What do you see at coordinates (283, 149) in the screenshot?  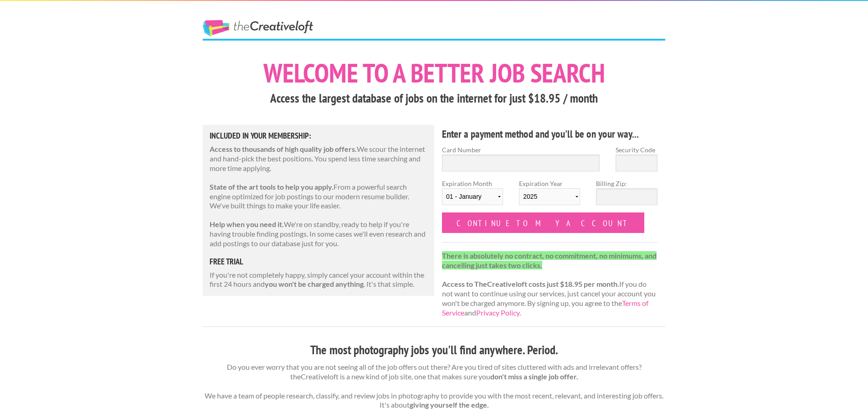 I see `strong: Access to thousands of high quality job offers.` at bounding box center [283, 149].